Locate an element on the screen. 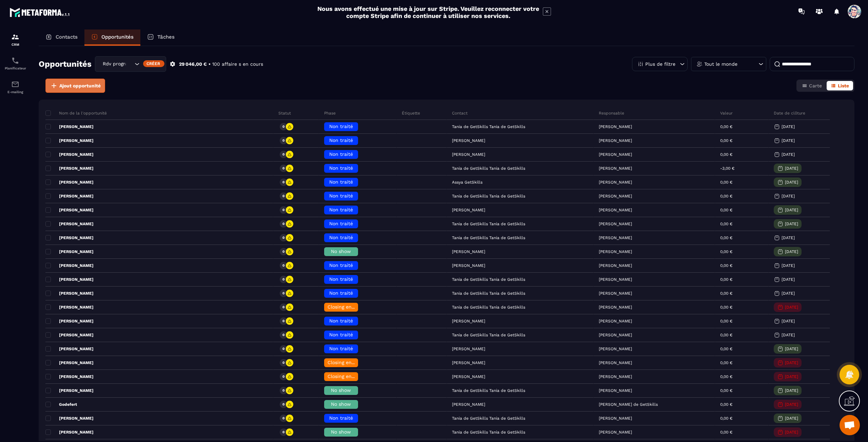 The height and width of the screenshot is (442, 868). input: Search for option is located at coordinates (129, 64).